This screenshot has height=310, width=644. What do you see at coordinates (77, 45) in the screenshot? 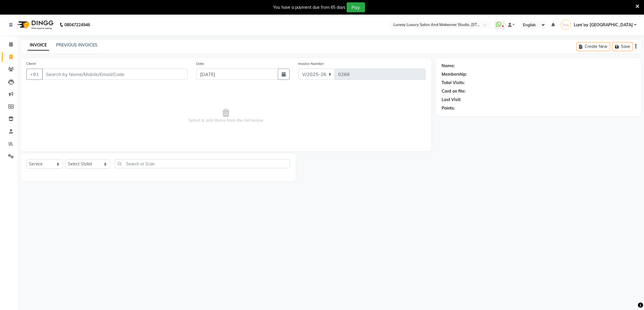
I see `a: PREVIOUS INVOICES` at bounding box center [77, 45].